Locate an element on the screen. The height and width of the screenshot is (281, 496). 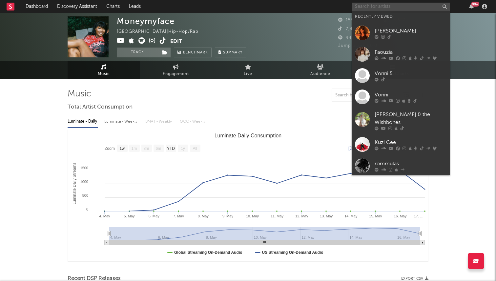
text: 12. May is located at coordinates (302, 216).